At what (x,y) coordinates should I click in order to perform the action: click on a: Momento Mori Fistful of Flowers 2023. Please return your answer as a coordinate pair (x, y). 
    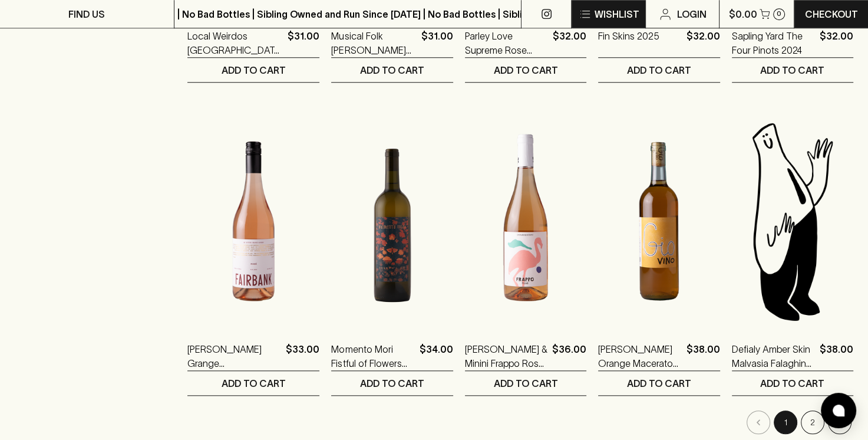
    Looking at the image, I should click on (372, 357).